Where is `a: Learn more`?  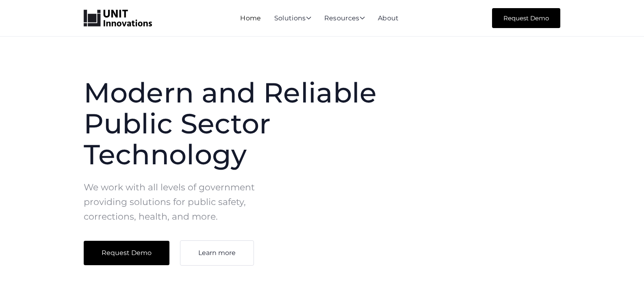 a: Learn more is located at coordinates (217, 253).